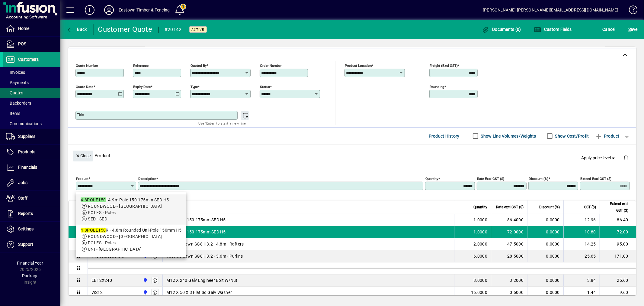 The image size is (644, 306). What do you see at coordinates (194, 87) in the screenshot?
I see `mat-label: Type` at bounding box center [194, 87].